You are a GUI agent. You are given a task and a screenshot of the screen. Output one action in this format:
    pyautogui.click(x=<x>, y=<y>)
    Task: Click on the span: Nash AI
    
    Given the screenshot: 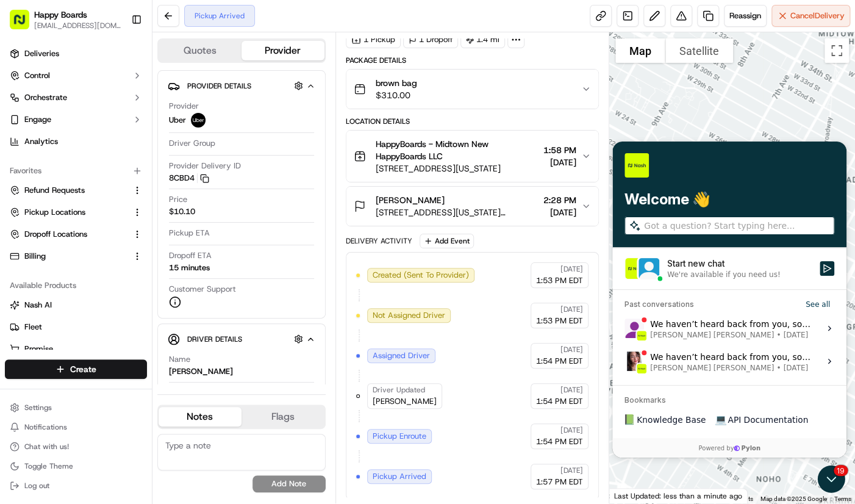 What is the action you would take?
    pyautogui.click(x=38, y=305)
    